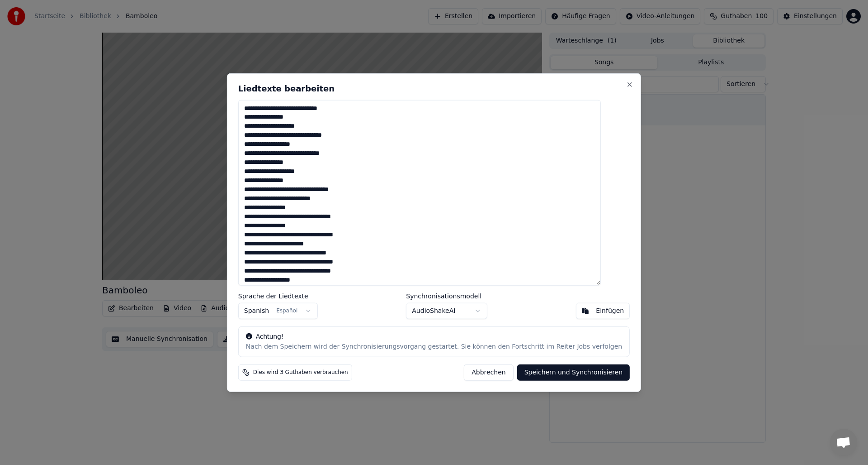  Describe the element at coordinates (278, 296) in the screenshot. I see `label: Sprache der Liedtexte` at that location.